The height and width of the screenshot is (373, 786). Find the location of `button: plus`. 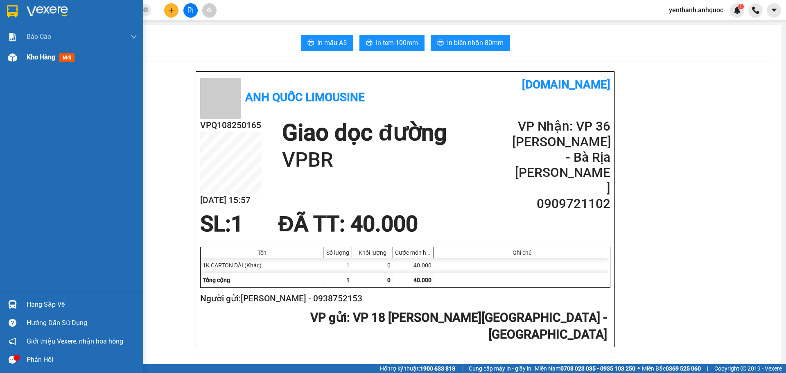

button: plus is located at coordinates (171, 10).